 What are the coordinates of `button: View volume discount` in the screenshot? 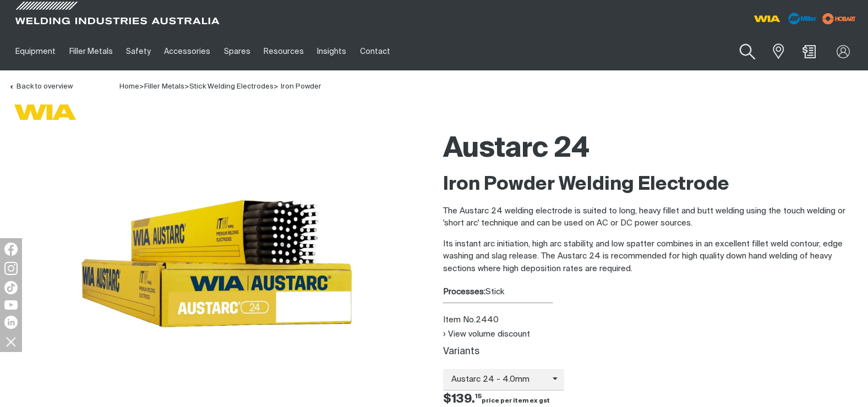 It's located at (487, 334).